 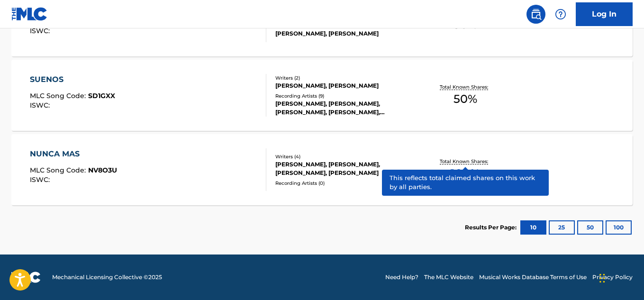 I want to click on div: NUNCA MAS, so click(x=74, y=154).